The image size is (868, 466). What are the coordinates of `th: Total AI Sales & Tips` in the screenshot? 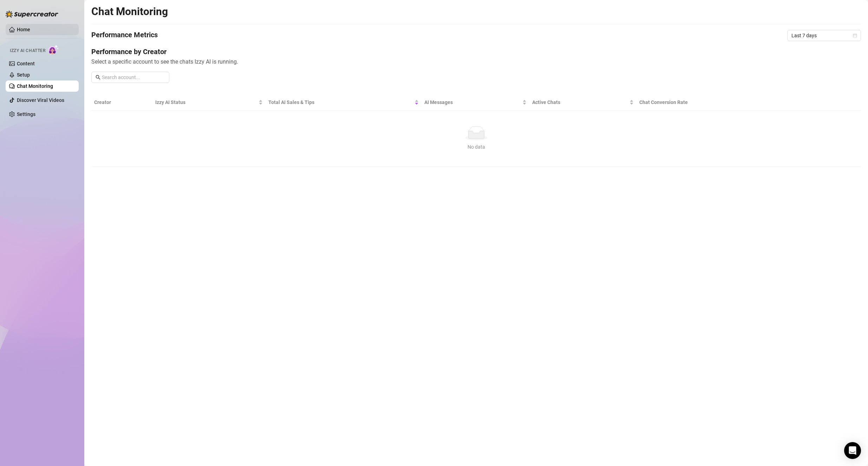 It's located at (344, 102).